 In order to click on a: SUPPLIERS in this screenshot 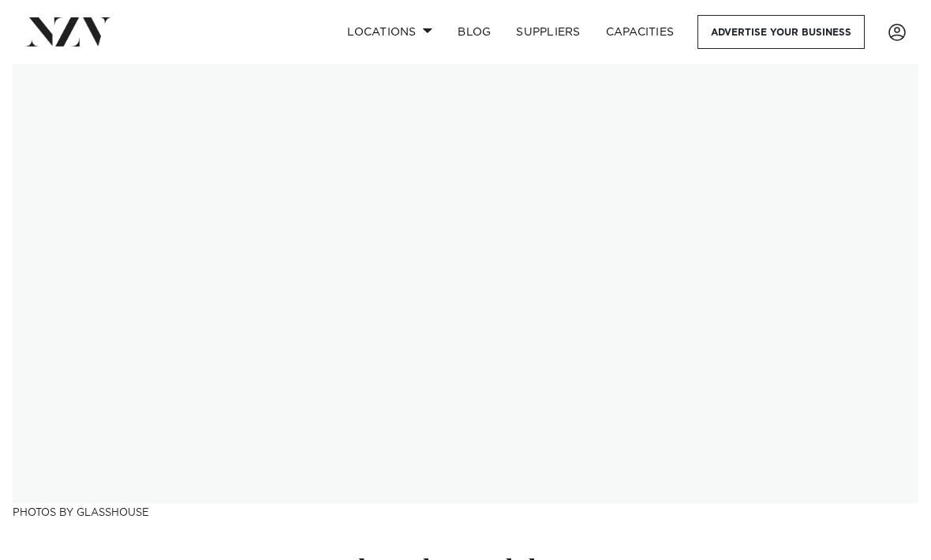, I will do `click(548, 32)`.